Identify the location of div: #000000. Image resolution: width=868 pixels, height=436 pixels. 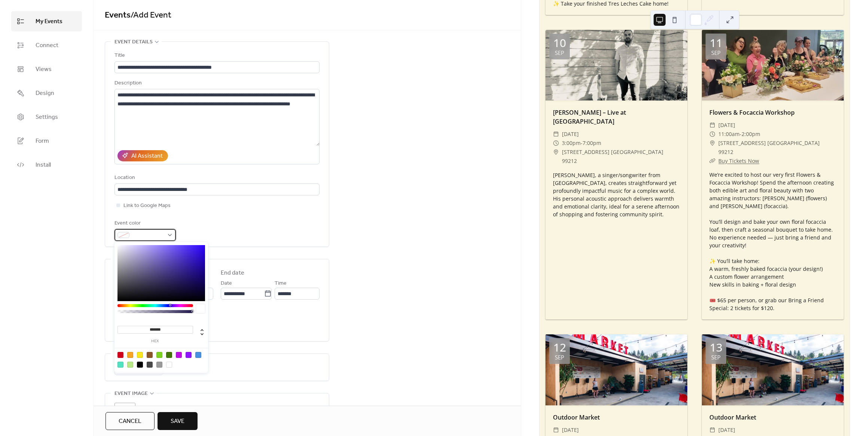
(140, 365).